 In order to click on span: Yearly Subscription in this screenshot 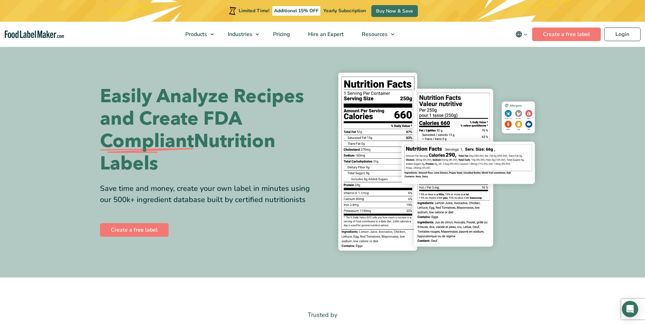, I will do `click(345, 11)`.